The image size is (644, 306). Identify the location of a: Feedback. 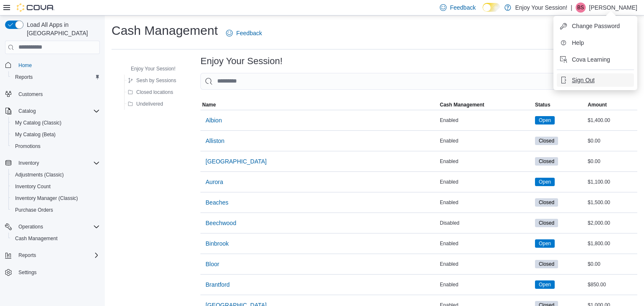
(244, 33).